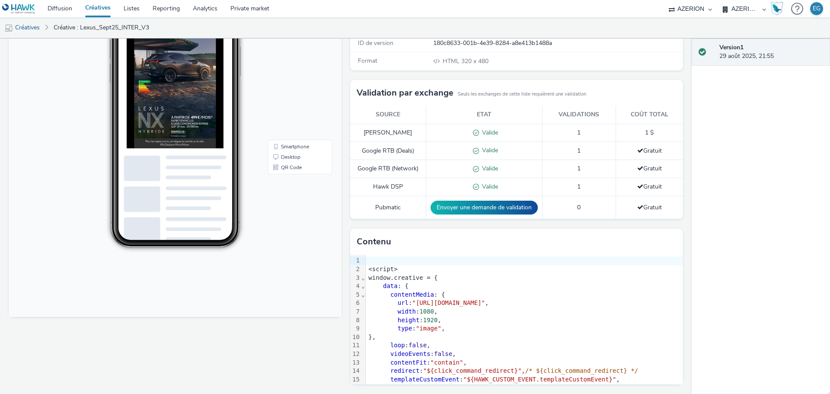 Image resolution: width=830 pixels, height=394 pixels. What do you see at coordinates (429, 328) in the screenshot?
I see `span: "image"` at bounding box center [429, 328].